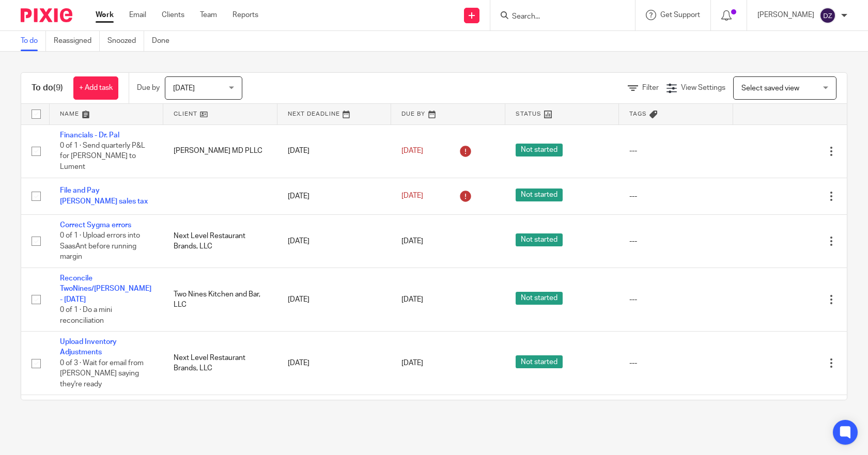 This screenshot has height=455, width=868. What do you see at coordinates (703, 88) in the screenshot?
I see `span: View Settings` at bounding box center [703, 88].